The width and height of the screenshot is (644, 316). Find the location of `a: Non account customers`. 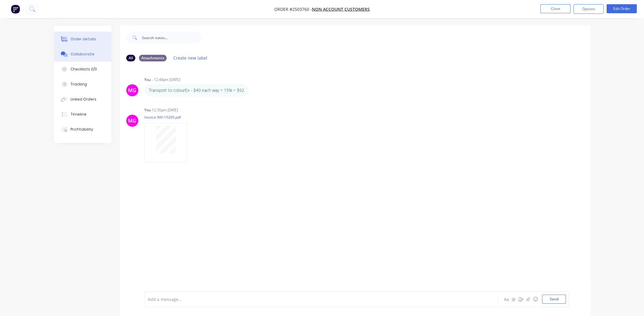

a: Non account customers is located at coordinates (341, 9).